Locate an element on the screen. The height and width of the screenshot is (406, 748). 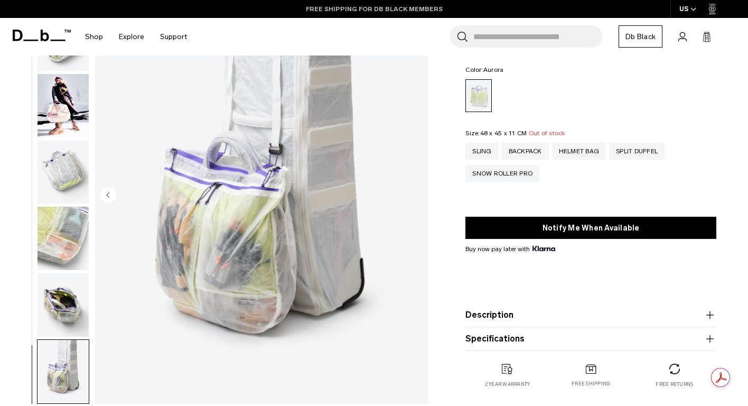
a: Db Black is located at coordinates (640, 36).